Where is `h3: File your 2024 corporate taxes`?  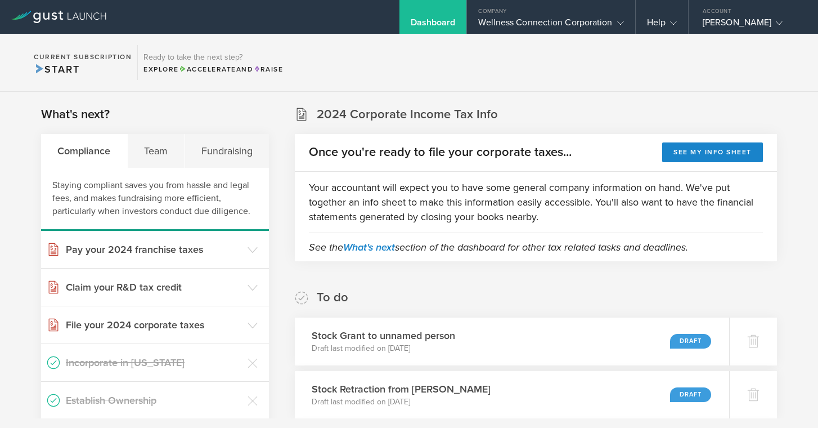
h3: File your 2024 corporate taxes is located at coordinates (154, 325).